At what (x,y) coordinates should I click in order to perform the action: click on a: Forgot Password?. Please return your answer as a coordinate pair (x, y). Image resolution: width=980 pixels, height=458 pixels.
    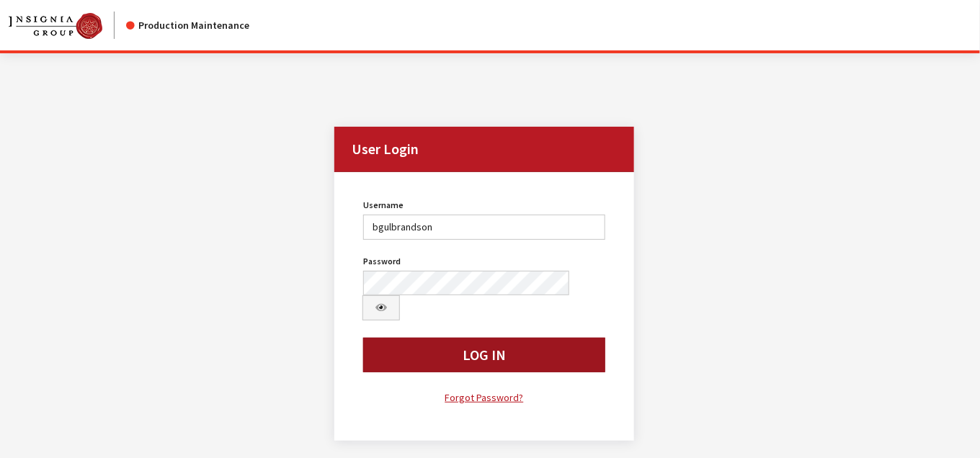
    Looking at the image, I should click on (484, 398).